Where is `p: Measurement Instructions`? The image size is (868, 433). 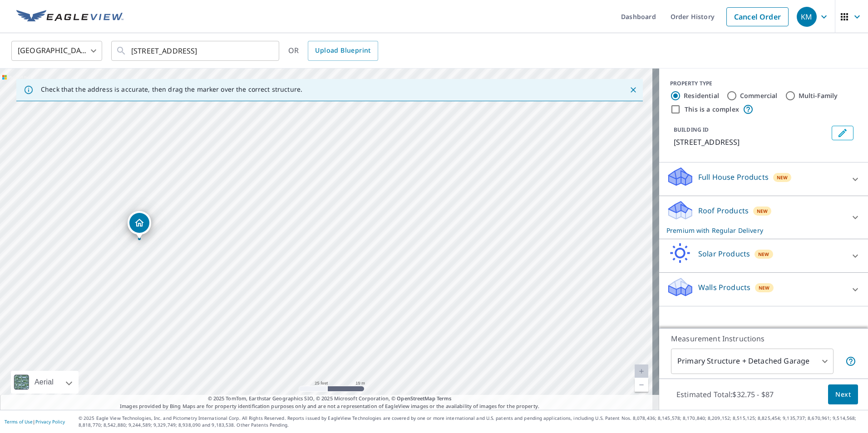
p: Measurement Instructions is located at coordinates (764, 338).